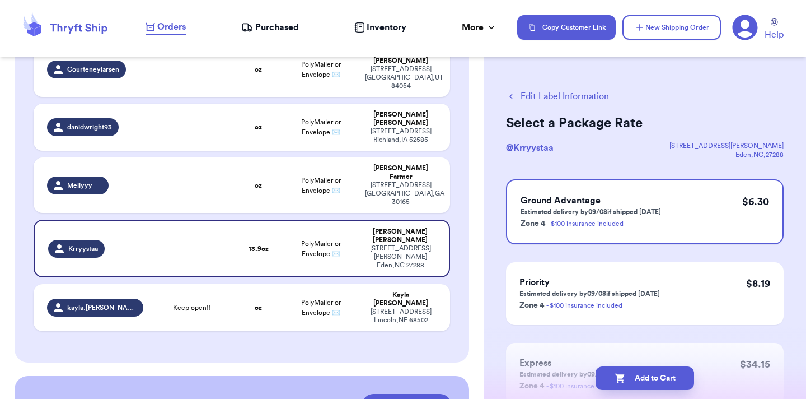  I want to click on button: Edit Label Information, so click(558, 96).